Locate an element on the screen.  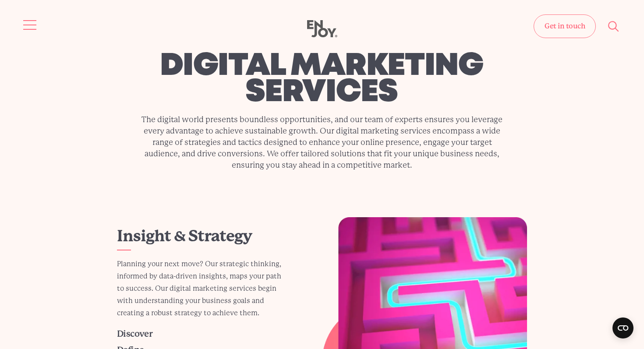
p: Planning your next move? Our strategic thinking, informed by data-driven insights, maps your path... is located at coordinates (203, 289).